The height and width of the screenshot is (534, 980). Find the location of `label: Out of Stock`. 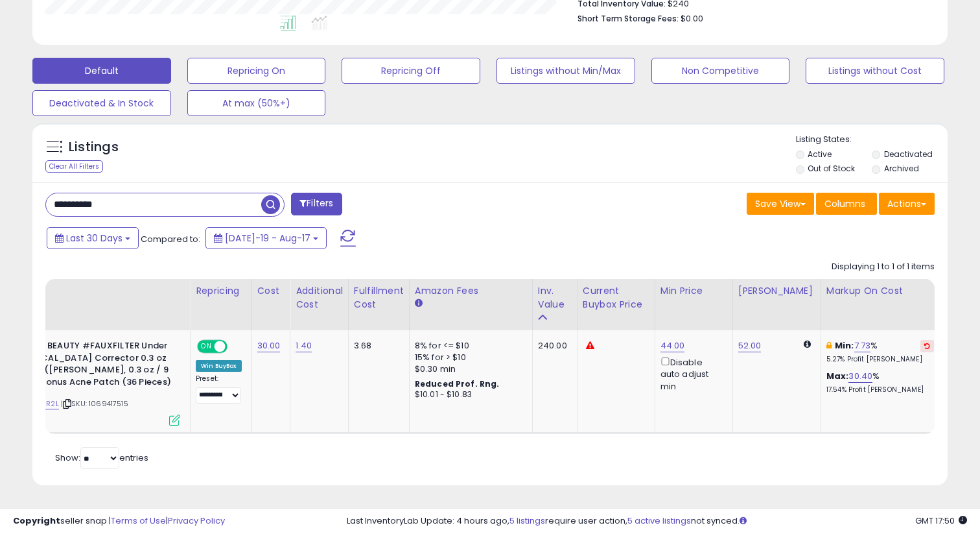

label: Out of Stock is located at coordinates (831, 168).